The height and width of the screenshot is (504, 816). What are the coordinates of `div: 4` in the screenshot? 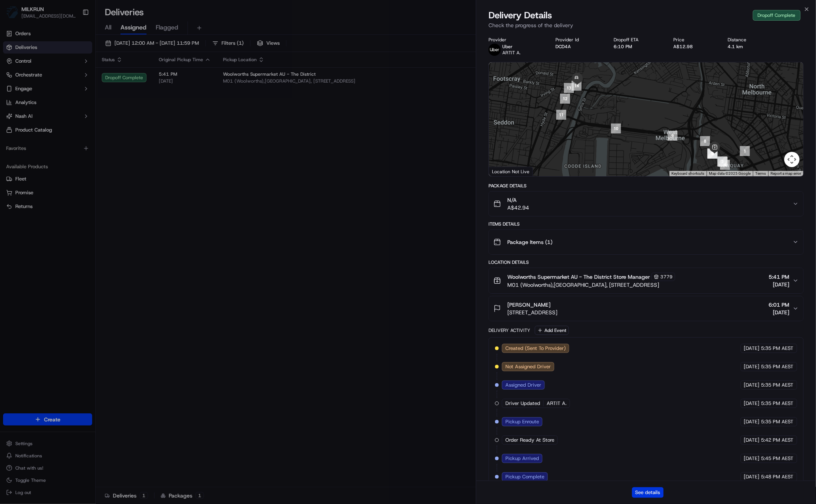 It's located at (725, 165).